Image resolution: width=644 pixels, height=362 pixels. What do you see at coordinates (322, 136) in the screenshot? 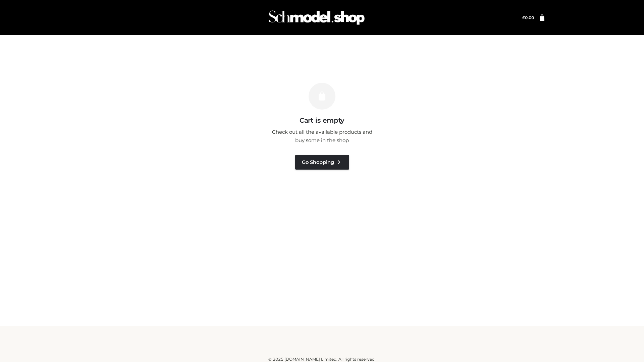
I see `p: Check out all the available products and buy some in the shop` at bounding box center [322, 136].